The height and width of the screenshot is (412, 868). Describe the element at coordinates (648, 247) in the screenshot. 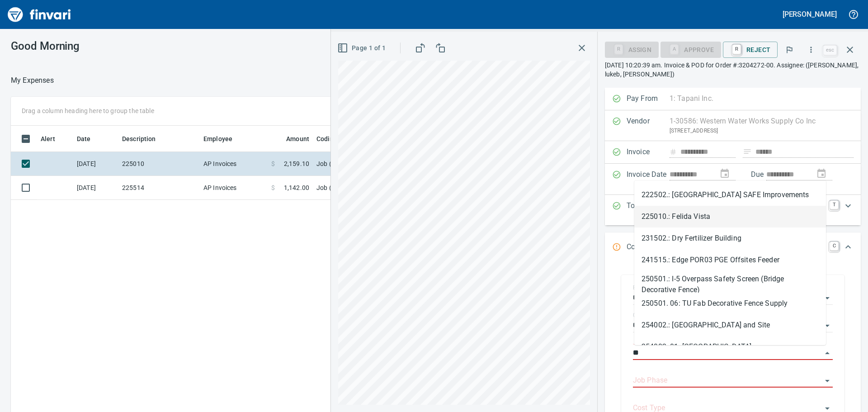

I see `p: Code` at that location.